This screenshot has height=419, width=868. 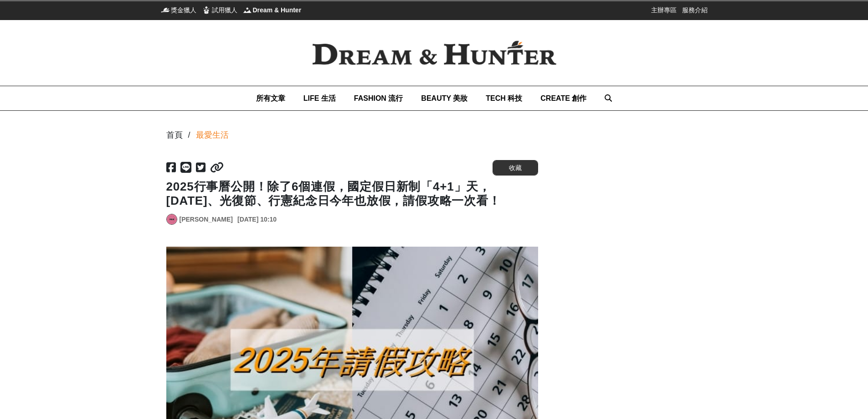 I want to click on span: LIFE 生活, so click(x=319, y=98).